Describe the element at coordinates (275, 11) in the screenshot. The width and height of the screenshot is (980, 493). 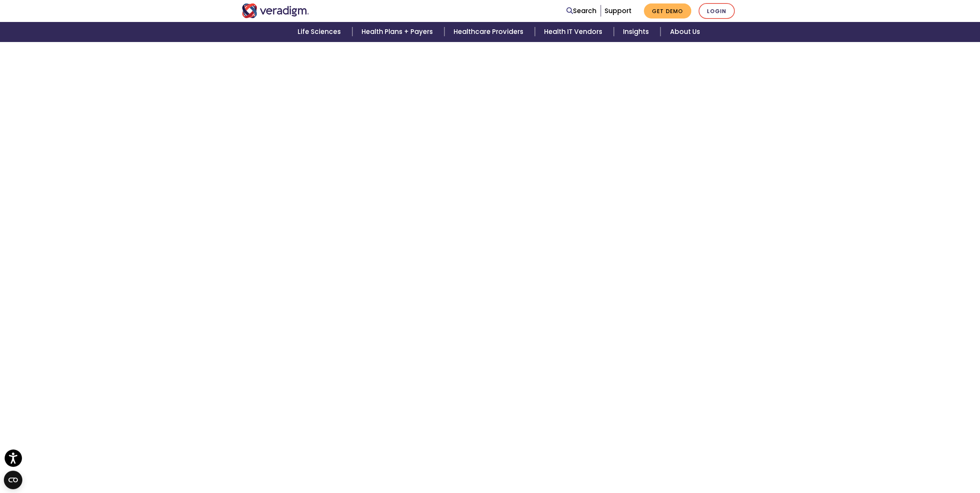
I see `img: Veradigm logo` at that location.